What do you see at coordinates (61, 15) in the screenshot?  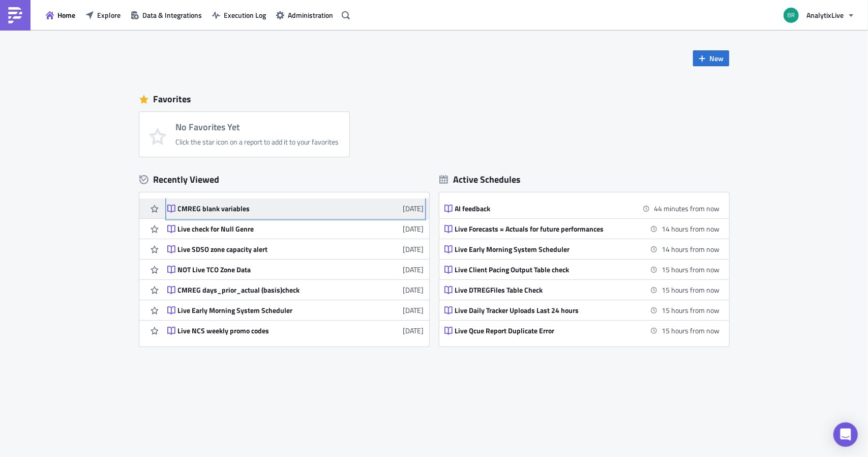 I see `button: Home` at bounding box center [61, 15].